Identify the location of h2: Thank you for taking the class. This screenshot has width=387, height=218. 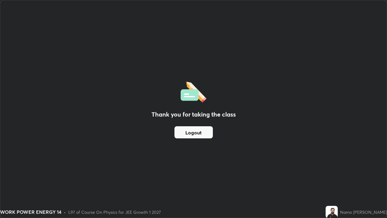
(193, 114).